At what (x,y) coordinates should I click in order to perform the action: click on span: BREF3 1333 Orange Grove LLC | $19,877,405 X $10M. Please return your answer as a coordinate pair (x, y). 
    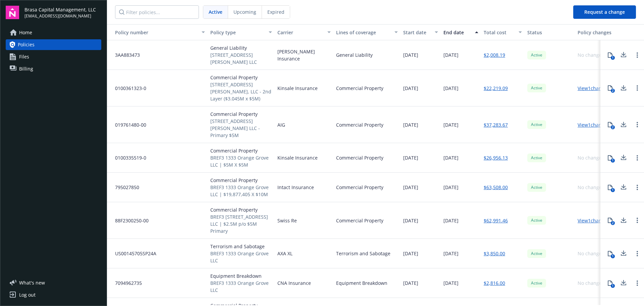
    Looking at the image, I should click on (241, 190).